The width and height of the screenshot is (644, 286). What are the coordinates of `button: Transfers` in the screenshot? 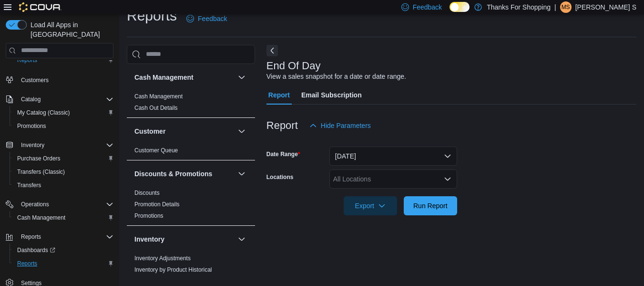 It's located at (63, 185).